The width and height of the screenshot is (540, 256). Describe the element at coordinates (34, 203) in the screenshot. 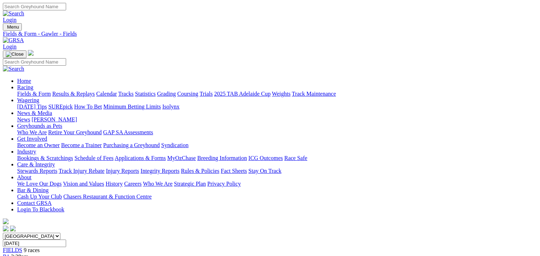

I see `a: Contact GRSA` at that location.